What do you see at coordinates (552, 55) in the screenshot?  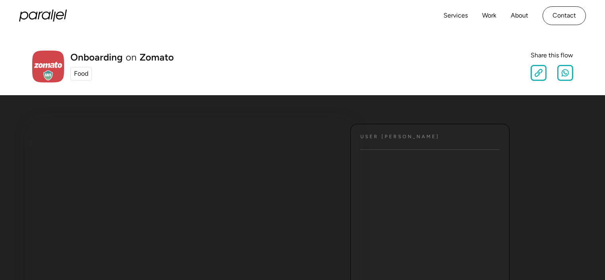 I see `div: Share this flow` at bounding box center [552, 55].